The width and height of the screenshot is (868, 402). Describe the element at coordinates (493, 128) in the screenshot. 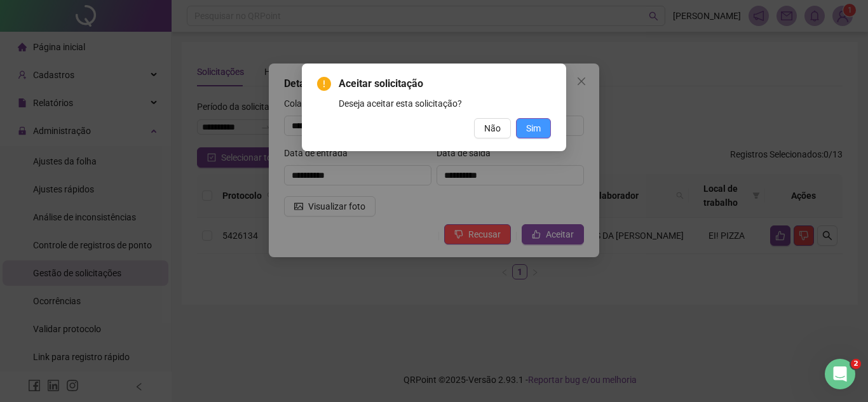

I see `button: Não` at that location.